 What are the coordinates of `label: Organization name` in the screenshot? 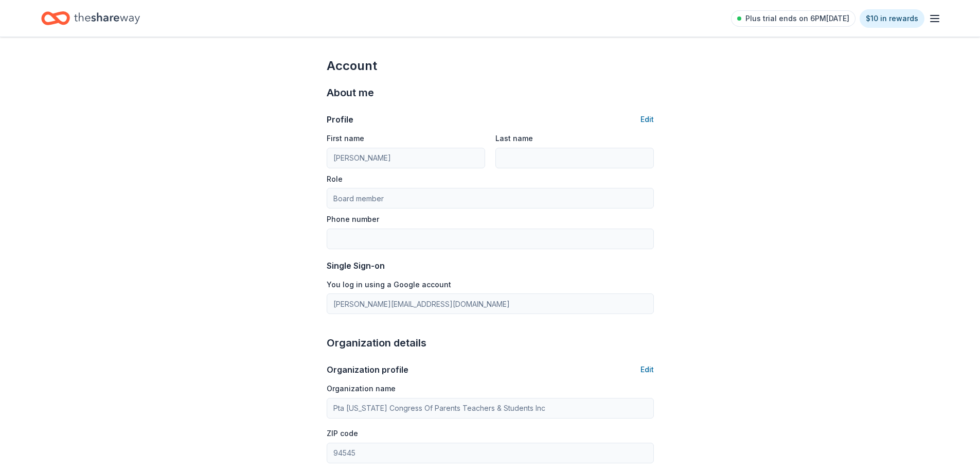 It's located at (361, 389).